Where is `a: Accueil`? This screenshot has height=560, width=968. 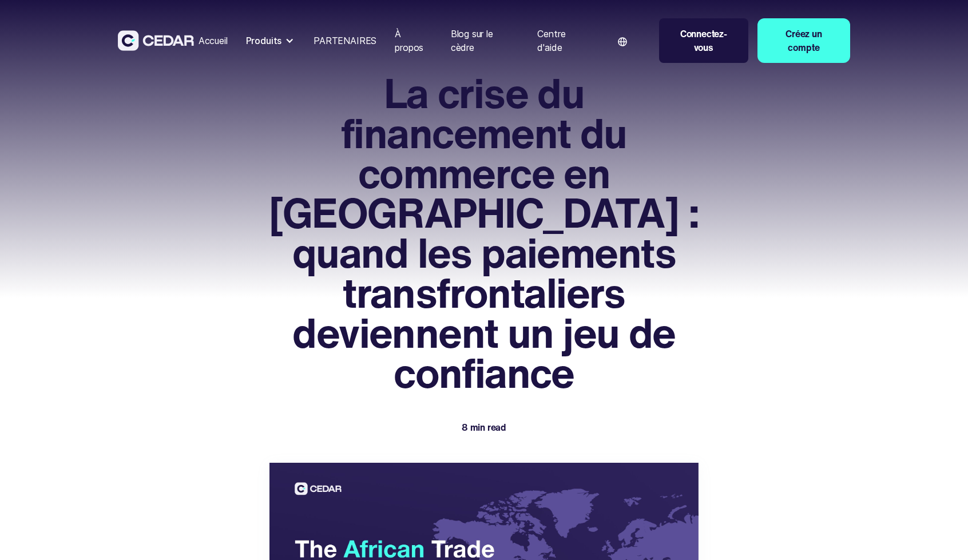
a: Accueil is located at coordinates (213, 41).